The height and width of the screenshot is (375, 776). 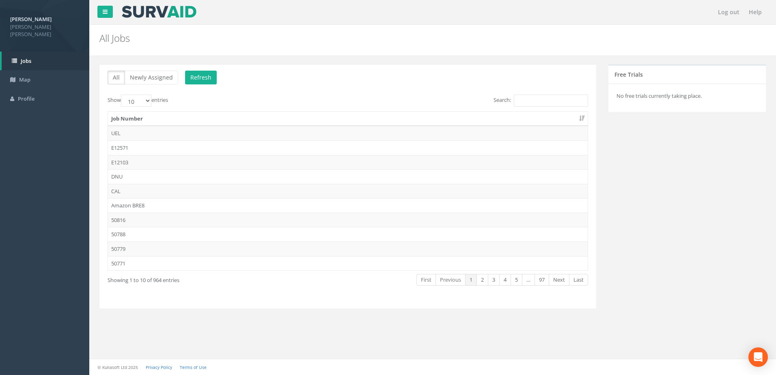 I want to click on a: Last, so click(x=578, y=280).